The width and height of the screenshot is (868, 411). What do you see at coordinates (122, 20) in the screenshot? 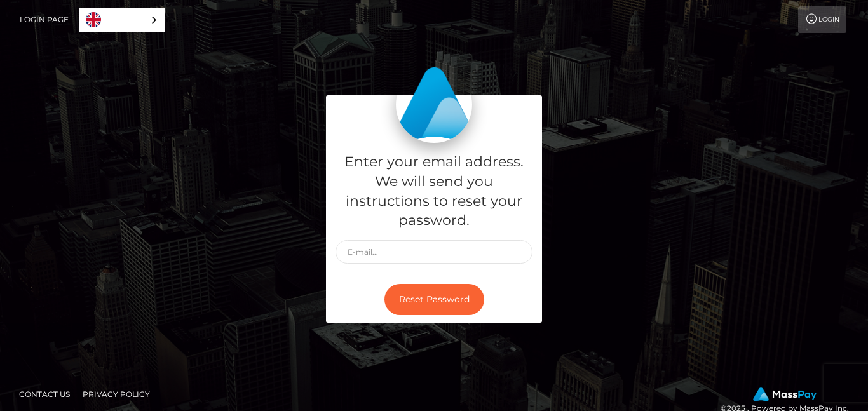
I see `aside: Language selected: English` at bounding box center [122, 20].